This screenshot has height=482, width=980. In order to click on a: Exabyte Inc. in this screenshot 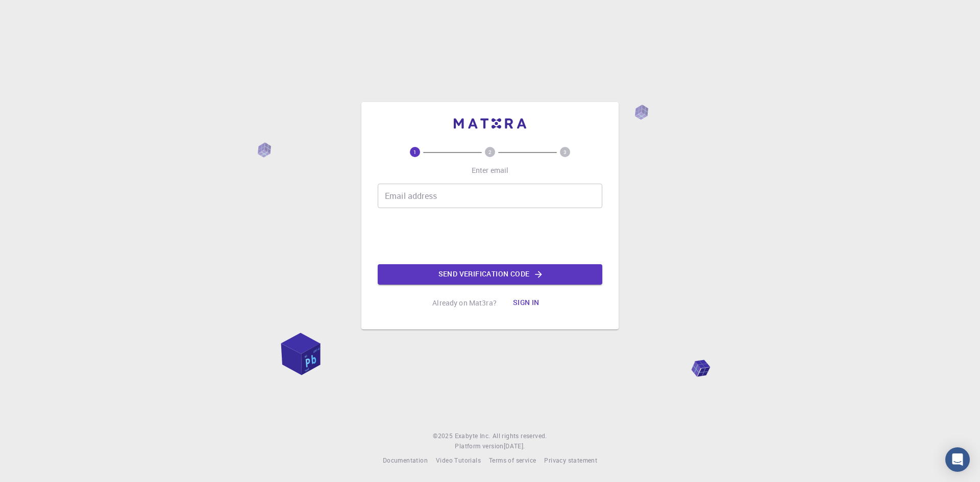, I will do `click(473, 436)`.